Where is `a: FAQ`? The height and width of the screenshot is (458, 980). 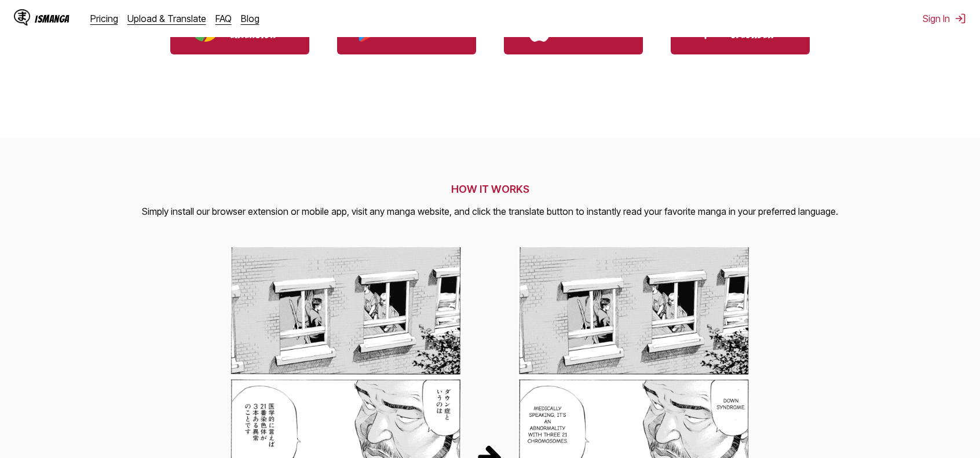 a: FAQ is located at coordinates (224, 18).